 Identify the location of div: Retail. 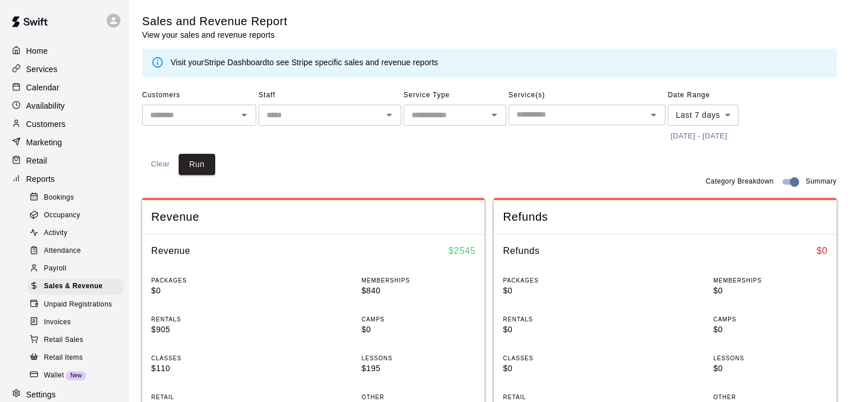
(64, 160).